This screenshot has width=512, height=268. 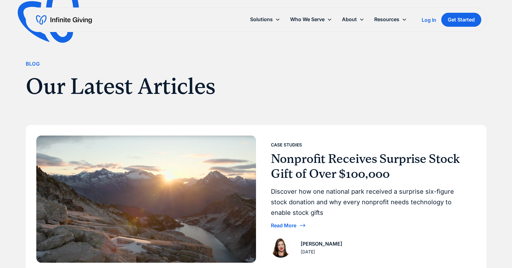 What do you see at coordinates (287, 145) in the screenshot?
I see `div: Case Studies` at bounding box center [287, 145].